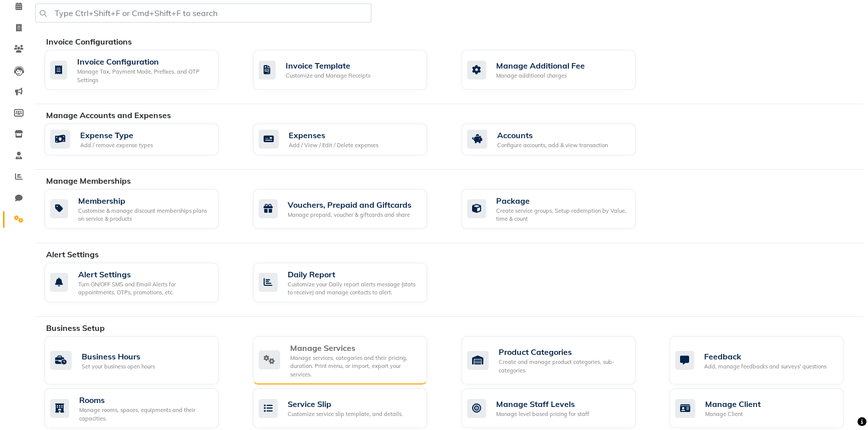 The image size is (868, 430). I want to click on div: Manage level based pricing for staff, so click(542, 414).